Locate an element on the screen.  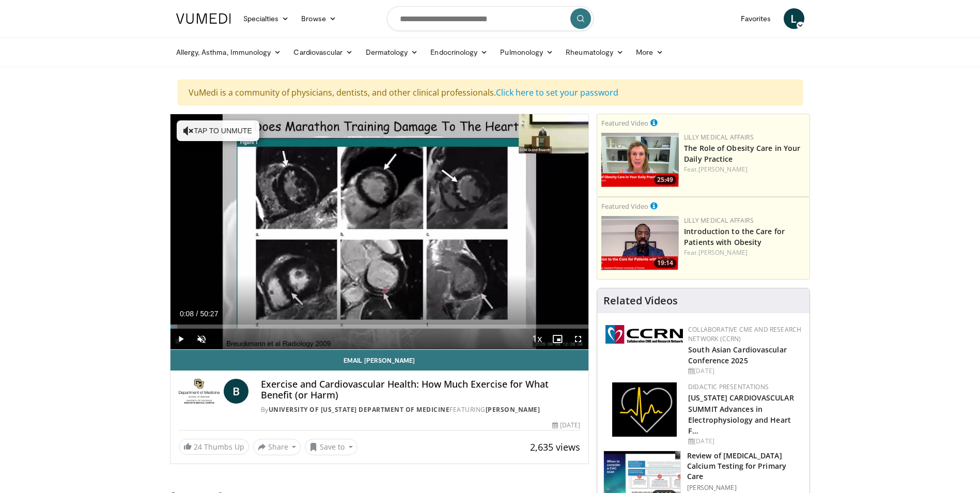
button: Play is located at coordinates (181, 339).